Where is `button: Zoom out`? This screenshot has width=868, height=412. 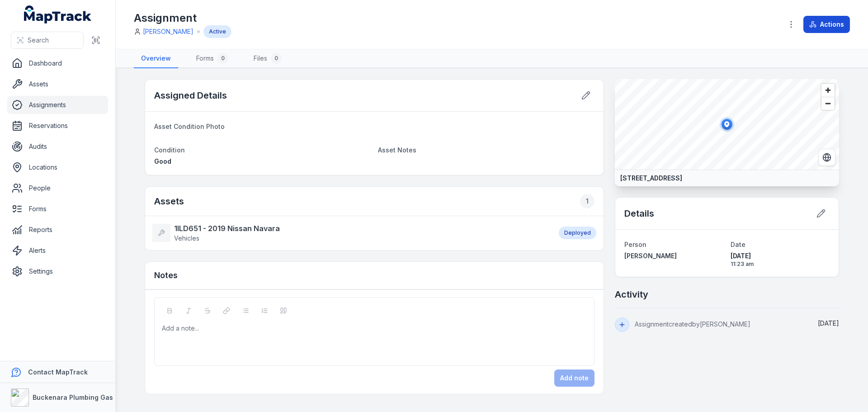
button: Zoom out is located at coordinates (827, 103).